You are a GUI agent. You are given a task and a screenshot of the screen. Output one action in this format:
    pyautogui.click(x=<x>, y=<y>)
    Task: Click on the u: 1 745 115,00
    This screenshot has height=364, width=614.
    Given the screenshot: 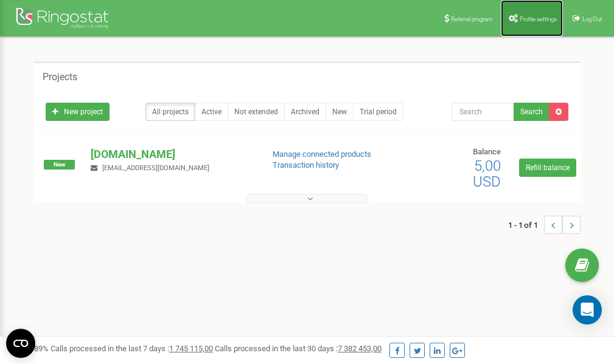 What is the action you would take?
    pyautogui.click(x=191, y=349)
    